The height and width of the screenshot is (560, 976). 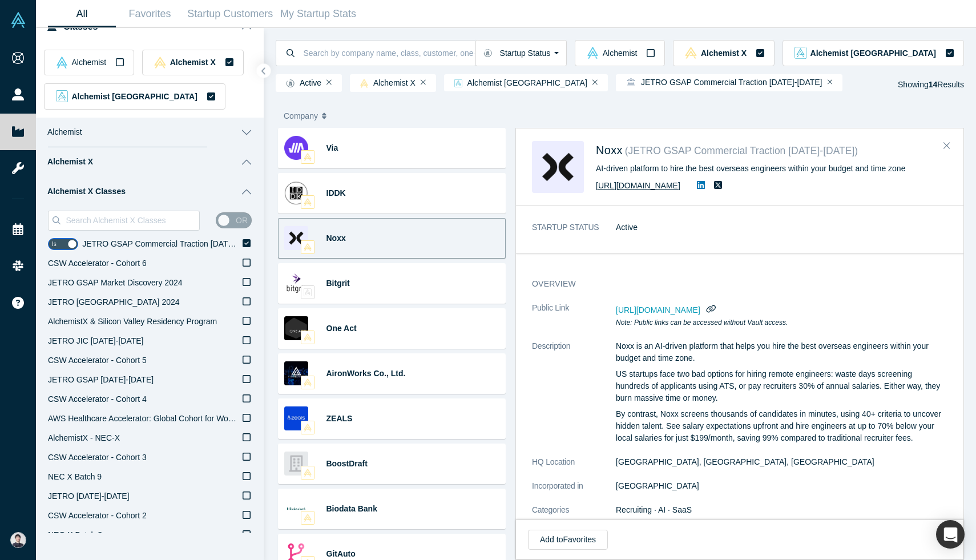 I want to click on p: By contrast, Noxx screens thousands of candidates in minutes, using 40+ criteria to uncover hidde..., so click(x=781, y=426).